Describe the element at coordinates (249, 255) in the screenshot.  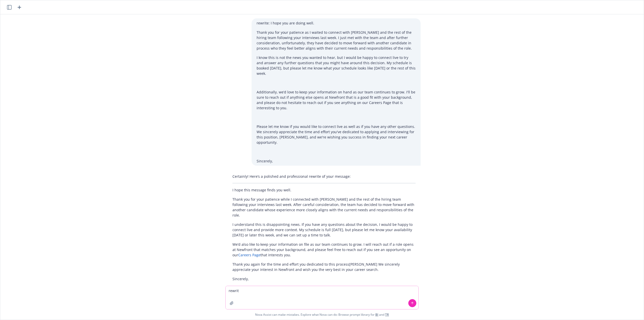
I see `a: Careers Page` at that location.